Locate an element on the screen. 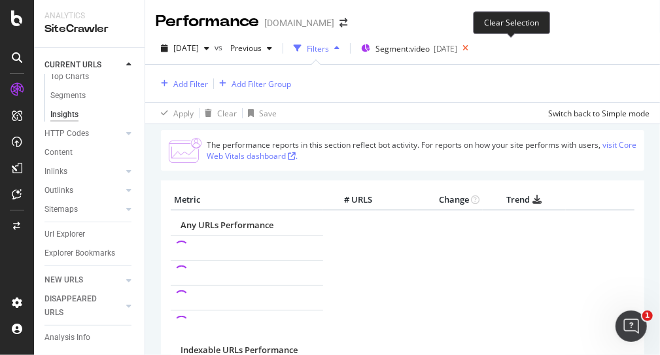  th: Metric is located at coordinates (247, 200).